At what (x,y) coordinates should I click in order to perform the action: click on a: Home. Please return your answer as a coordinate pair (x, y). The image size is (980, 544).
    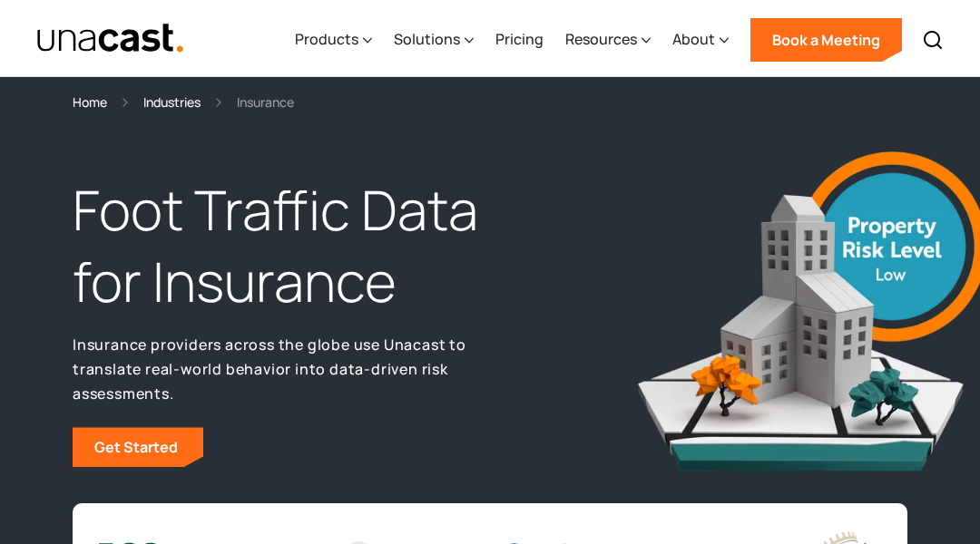
    Looking at the image, I should click on (90, 101).